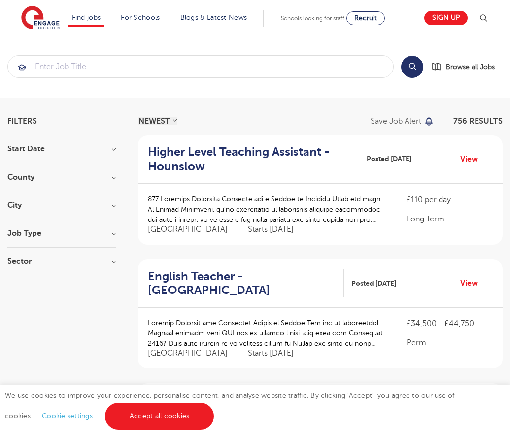 The height and width of the screenshot is (438, 510). Describe the element at coordinates (249, 159) in the screenshot. I see `h2: Higher Level Teaching Assistant - Hounslow` at that location.